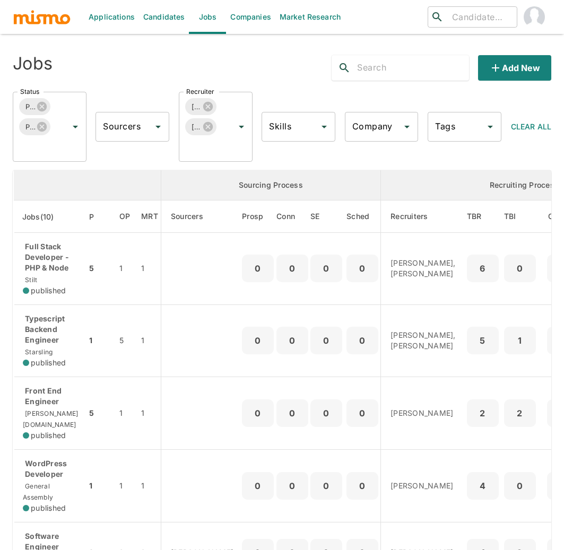 Image resolution: width=564 pixels, height=550 pixels. What do you see at coordinates (30, 91) in the screenshot?
I see `label: Status` at bounding box center [30, 91].